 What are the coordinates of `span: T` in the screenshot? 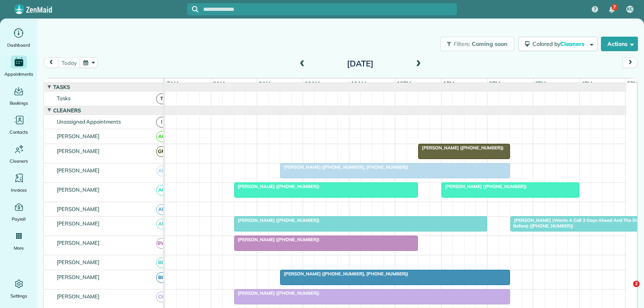 It's located at (161, 99).